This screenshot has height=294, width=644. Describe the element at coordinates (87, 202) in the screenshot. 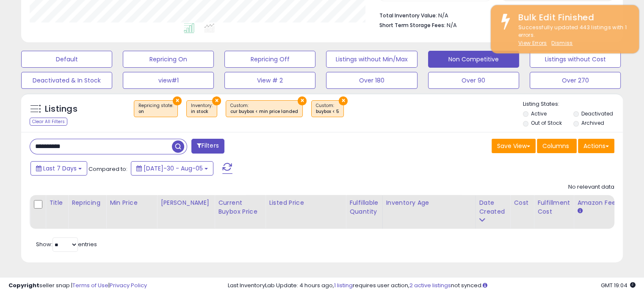

I see `div: Repricing` at that location.